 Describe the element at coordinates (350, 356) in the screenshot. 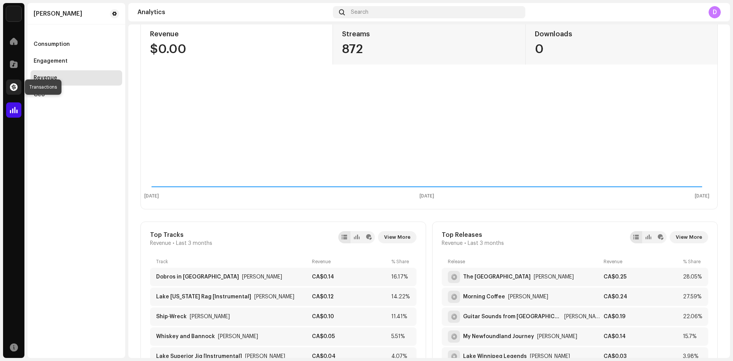

I see `div: CA$0.04` at that location.